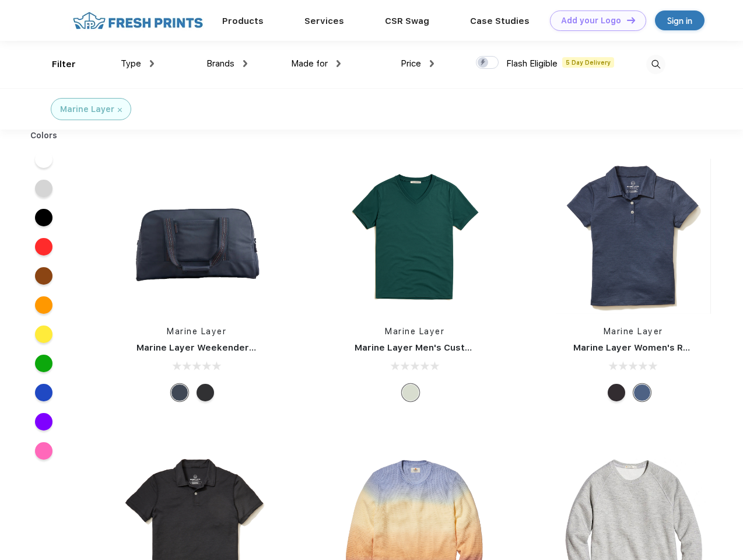  What do you see at coordinates (44, 135) in the screenshot?
I see `div: Colors` at bounding box center [44, 135].